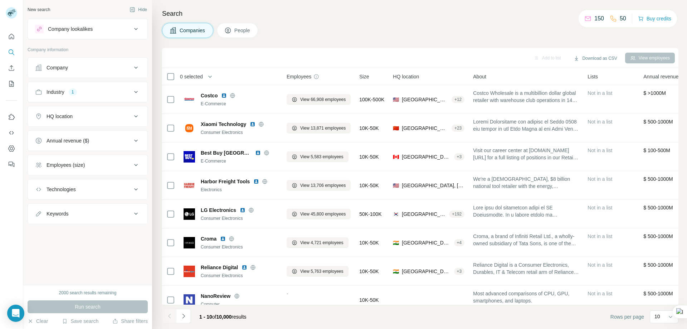  I want to click on div: Company lookalikes, so click(70, 29).